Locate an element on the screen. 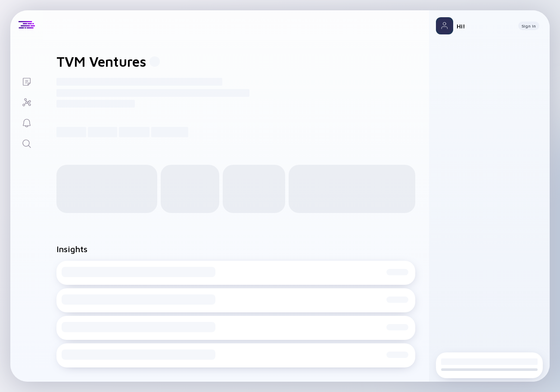 The width and height of the screenshot is (560, 392). a: Investor Map is located at coordinates (26, 101).